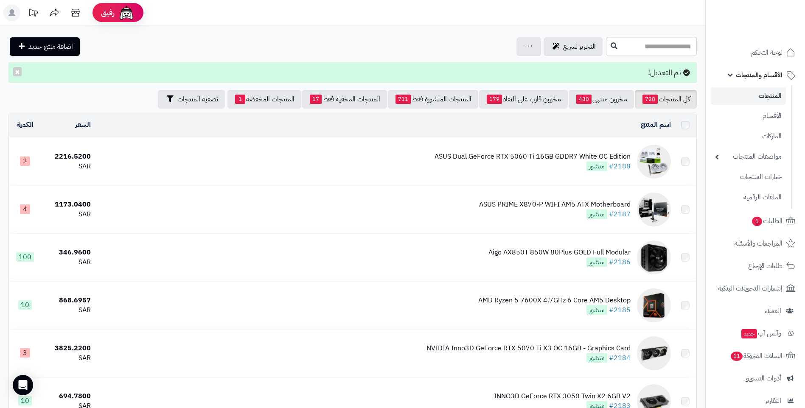  Describe the element at coordinates (654, 305) in the screenshot. I see `img: AMD Ryzen 5 7600X 4.7GHz 6 Core AM5 Desktop` at that location.